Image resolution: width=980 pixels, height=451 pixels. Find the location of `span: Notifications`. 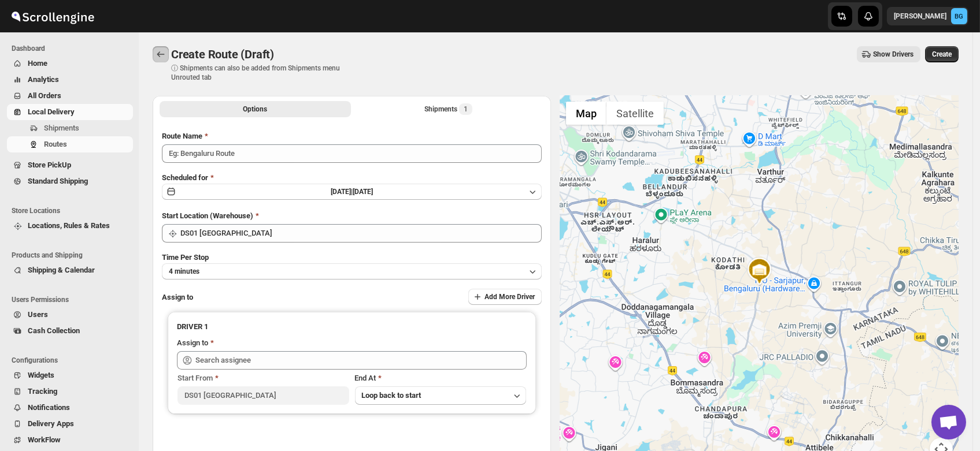

span: Notifications is located at coordinates (49, 407).